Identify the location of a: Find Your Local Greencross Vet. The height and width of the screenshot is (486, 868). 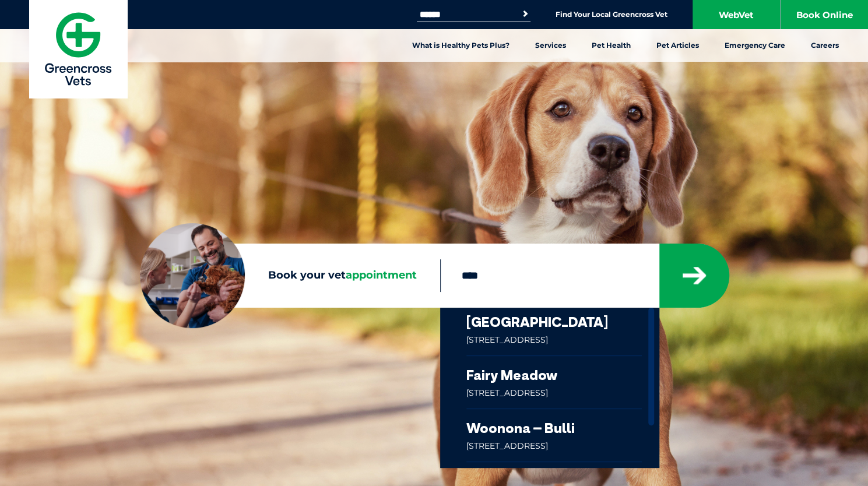
(612, 14).